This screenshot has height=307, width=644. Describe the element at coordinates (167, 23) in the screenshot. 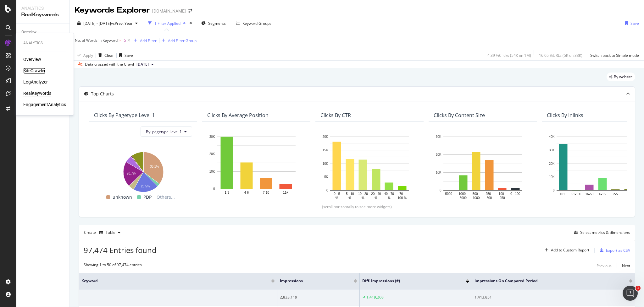

I see `div: 1 Filter Applied` at that location.